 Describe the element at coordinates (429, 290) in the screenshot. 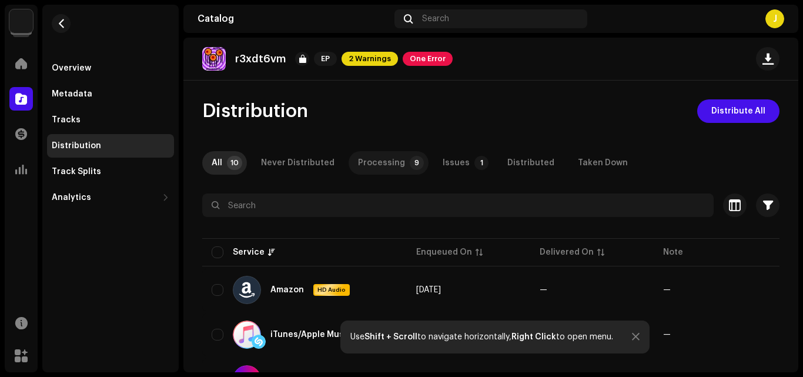

I see `span: Oct 8, 2025` at that location.